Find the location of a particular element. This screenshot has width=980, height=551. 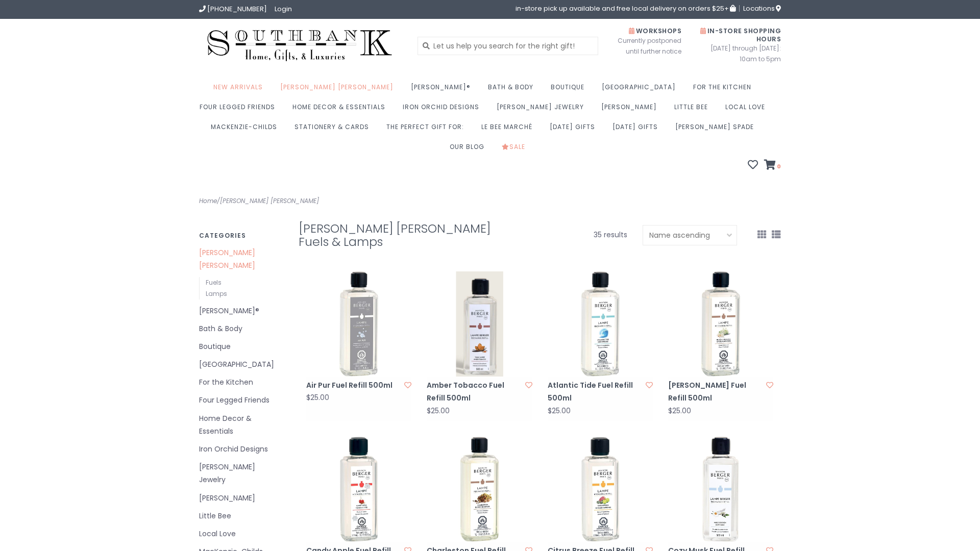

img: Lampe Berger Black Angelica Fuel Refill 500ml is located at coordinates (721, 324).